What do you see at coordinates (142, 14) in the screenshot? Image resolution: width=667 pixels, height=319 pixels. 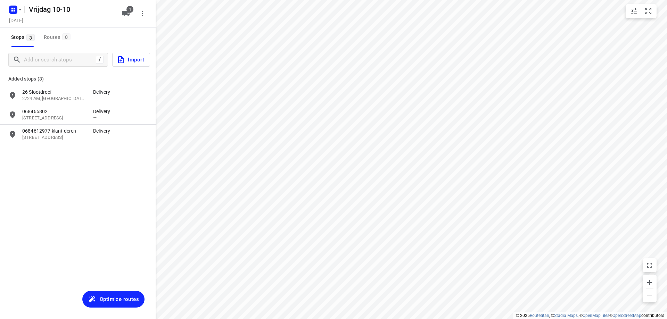 I see `button: More` at bounding box center [142, 14].